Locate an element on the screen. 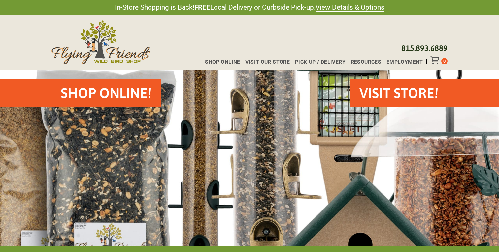 This screenshot has height=252, width=499. a: Resources is located at coordinates (363, 62).